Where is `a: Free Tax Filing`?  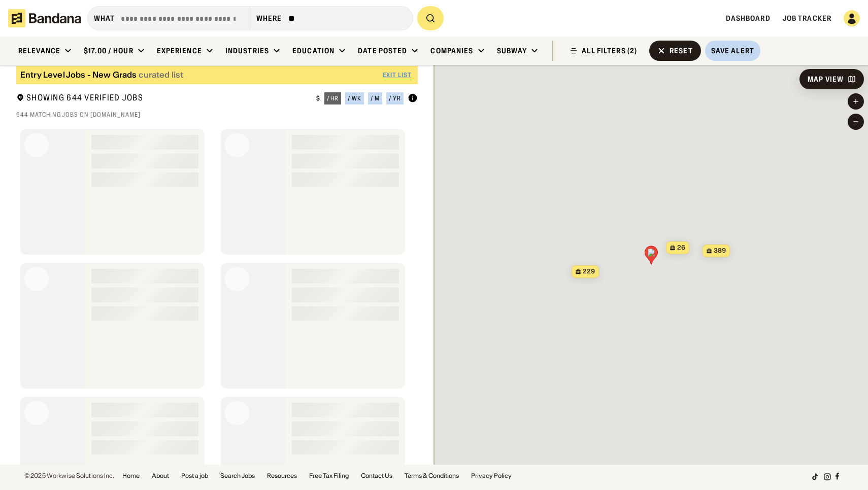 a: Free Tax Filing is located at coordinates (329, 476).